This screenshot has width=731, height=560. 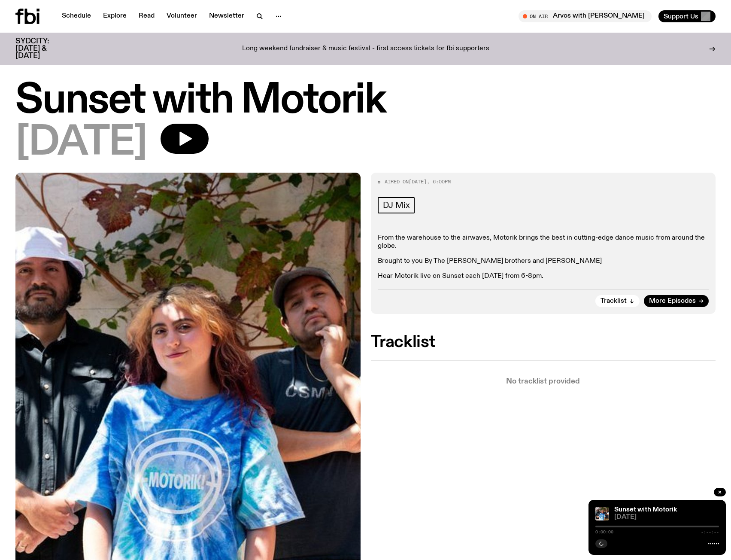 What do you see at coordinates (686, 17) in the screenshot?
I see `button: Support Us` at bounding box center [686, 17].